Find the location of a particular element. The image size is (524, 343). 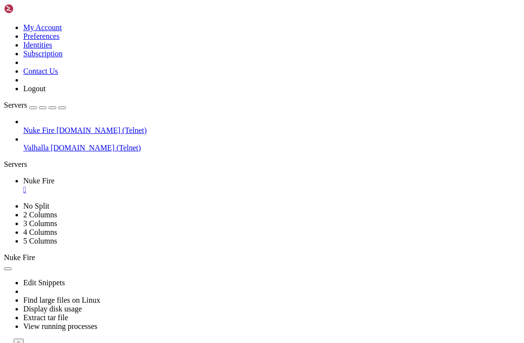

a: Logout is located at coordinates (34, 88).